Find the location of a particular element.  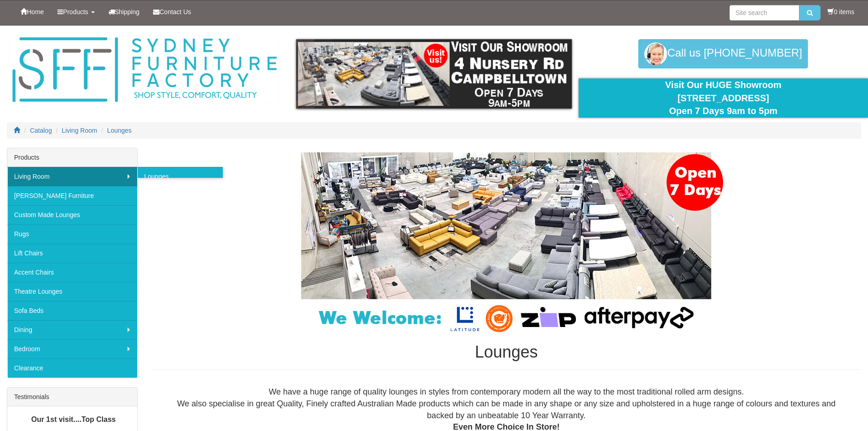

img: Lounges is located at coordinates (506, 243).